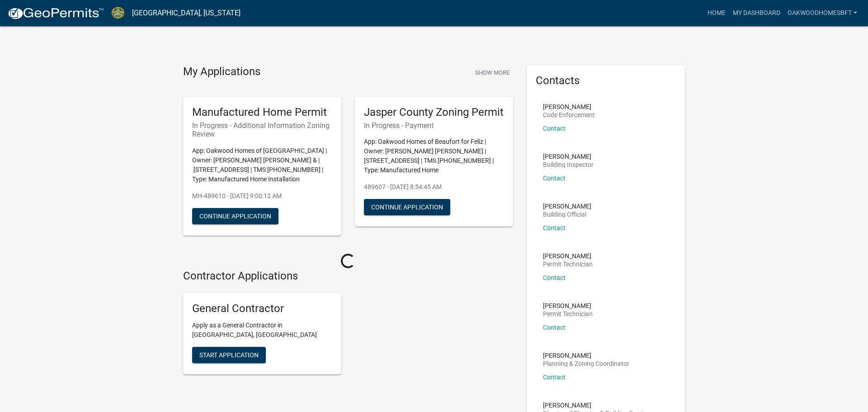 Image resolution: width=868 pixels, height=412 pixels. I want to click on button: Start Application, so click(228, 355).